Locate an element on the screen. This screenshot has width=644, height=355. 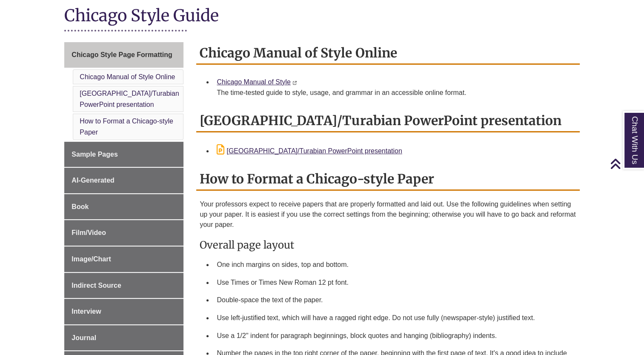
p: Your professors expect to receive papers that are properly formatted and laid out. Use the follow... is located at coordinates (387, 214).